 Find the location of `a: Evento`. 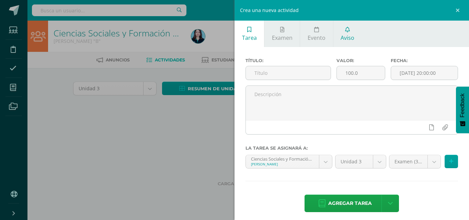

a: Evento is located at coordinates (316, 34).